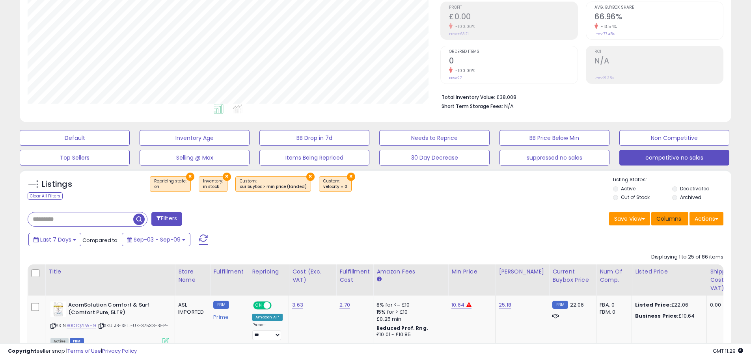 This screenshot has width=751, height=359. I want to click on div: £10.64, so click(668, 316).